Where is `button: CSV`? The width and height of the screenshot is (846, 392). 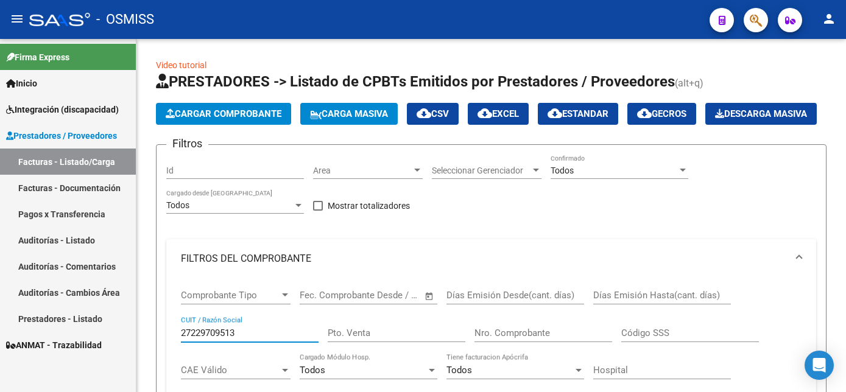 button: CSV is located at coordinates (432, 114).